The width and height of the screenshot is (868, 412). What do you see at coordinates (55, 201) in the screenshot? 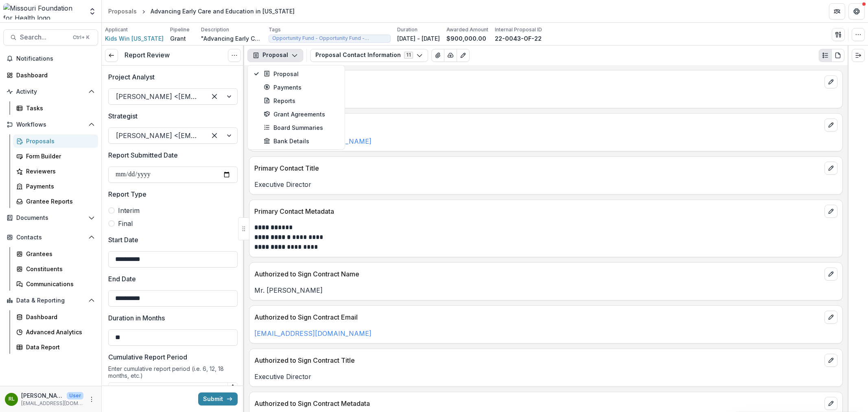
I see `a: Grantee Reports` at bounding box center [55, 201].